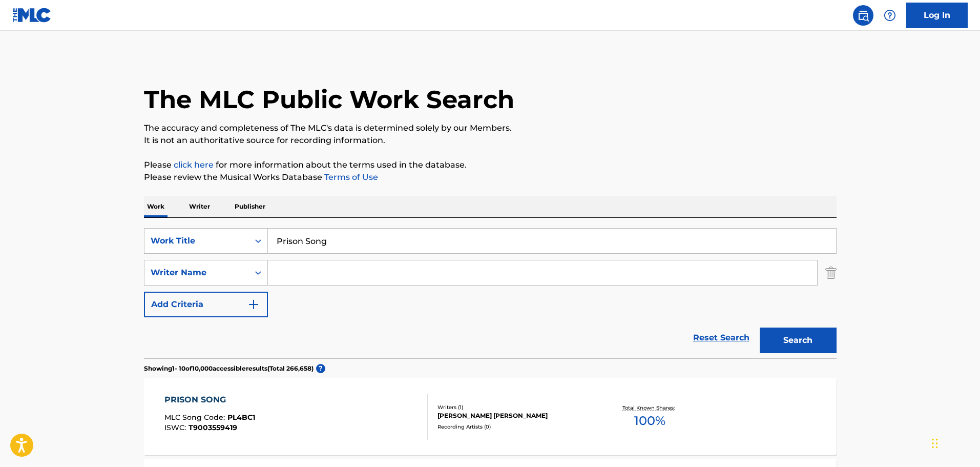 The image size is (980, 467). I want to click on div: Writer Name, so click(197, 273).